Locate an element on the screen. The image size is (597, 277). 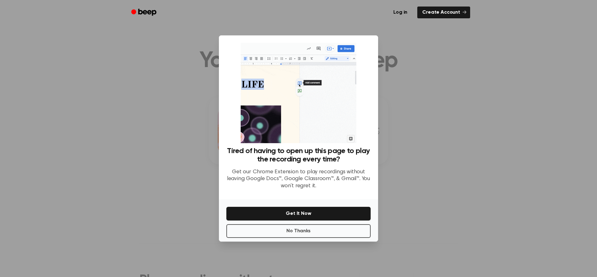
a: Create Account is located at coordinates (443, 12).